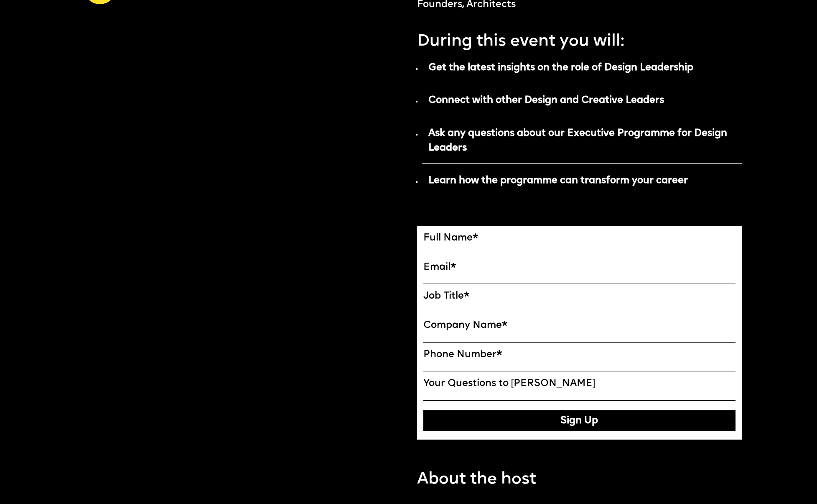 This screenshot has height=504, width=817. Describe the element at coordinates (580, 354) in the screenshot. I see `label: Phone Number*` at that location.